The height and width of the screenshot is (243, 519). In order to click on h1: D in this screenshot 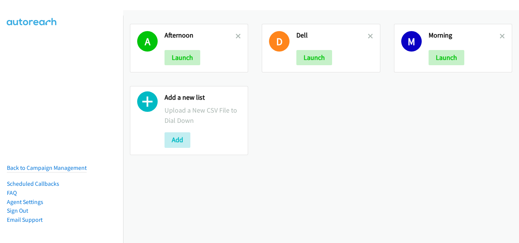, I will do `click(279, 41)`.